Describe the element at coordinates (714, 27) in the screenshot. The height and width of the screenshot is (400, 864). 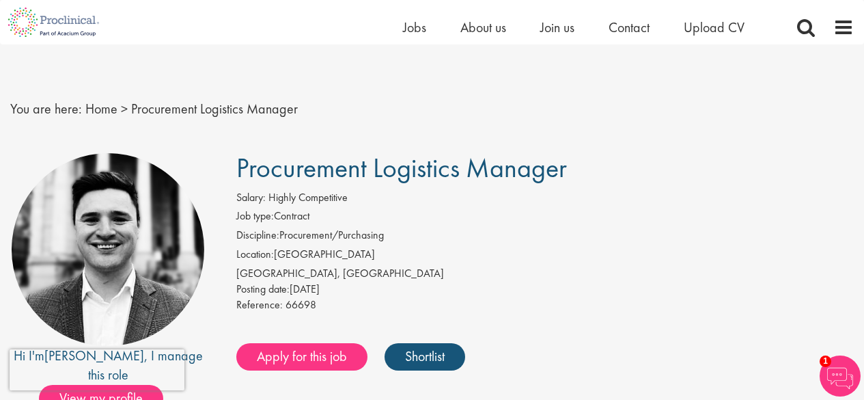
I see `span: Upload CV` at that location.